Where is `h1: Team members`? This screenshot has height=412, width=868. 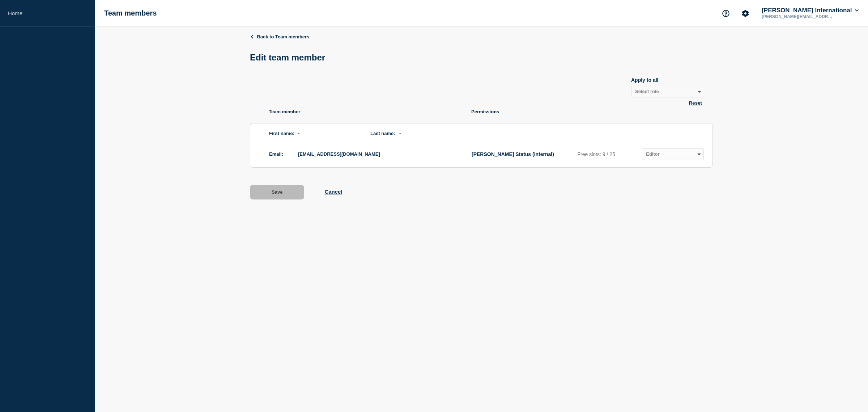
h1: Team members is located at coordinates (130, 13).